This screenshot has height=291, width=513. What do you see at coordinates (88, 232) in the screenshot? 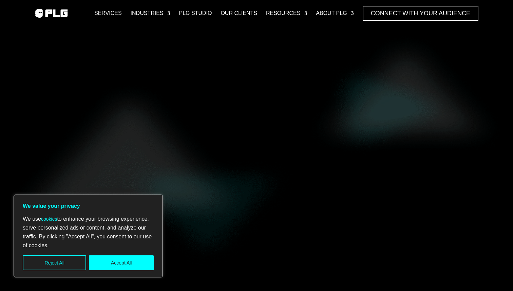
I see `p: We use to enhance your browsing experience, serve personalized ads or content, and analyze our tr...` at bounding box center [88, 232].